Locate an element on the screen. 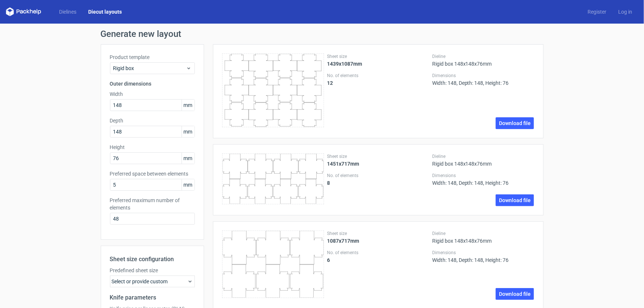 This screenshot has width=644, height=308. strong: 1451x717mm is located at coordinates (343, 164).